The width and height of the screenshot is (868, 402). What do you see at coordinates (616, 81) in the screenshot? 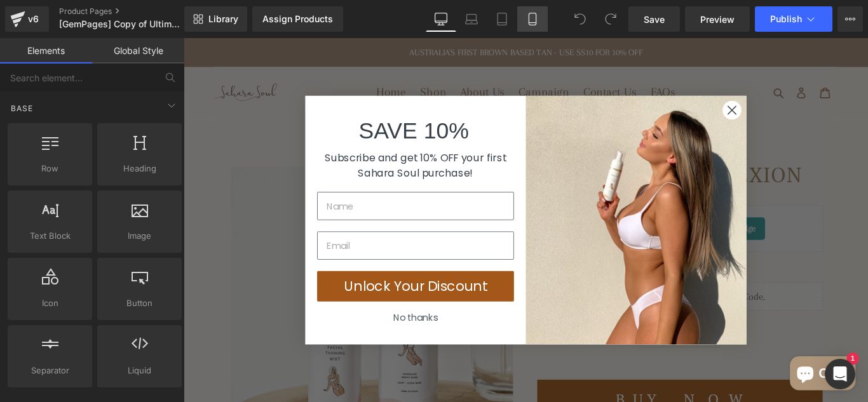
I see `button: Close dialog` at bounding box center [616, 81].